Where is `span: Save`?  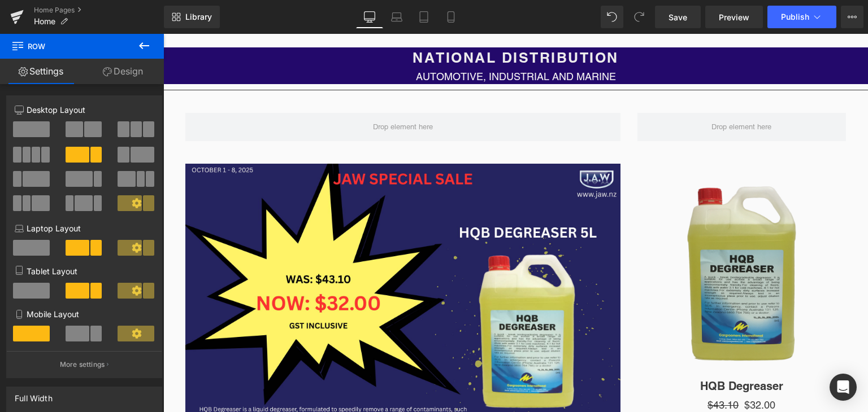
span: Save is located at coordinates (677, 17).